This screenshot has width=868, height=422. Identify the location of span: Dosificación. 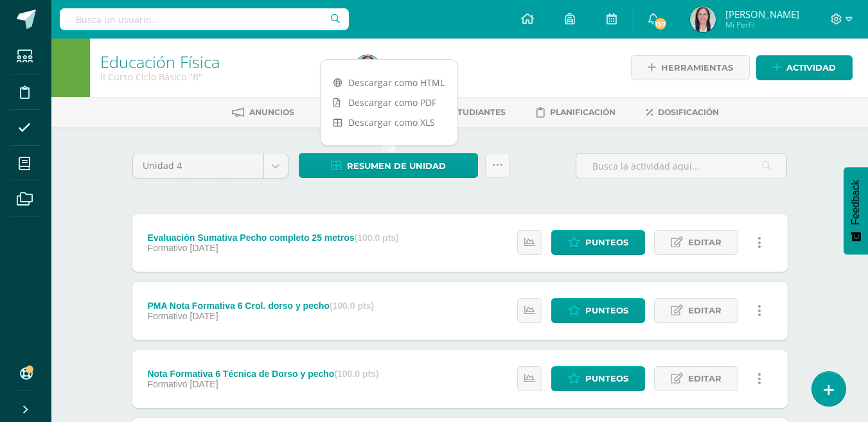
(688, 112).